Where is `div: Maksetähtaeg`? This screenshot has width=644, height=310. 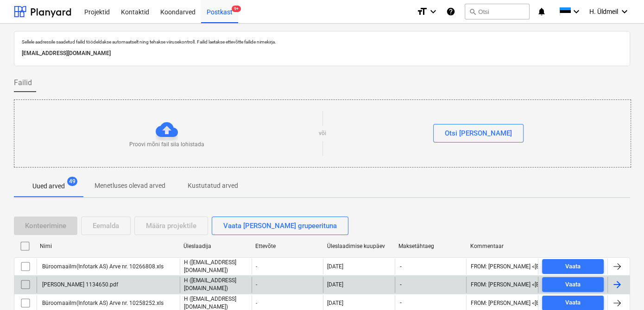
div: Maksetähtaeg is located at coordinates (430, 246).